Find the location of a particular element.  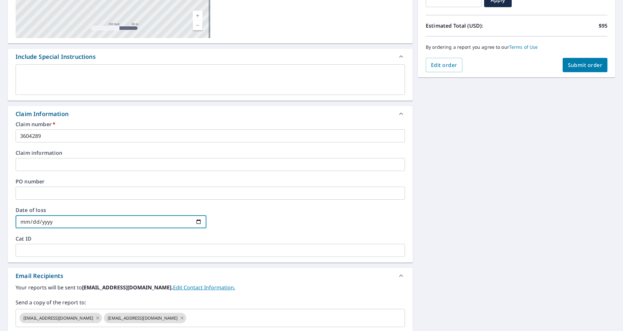

a: Current Level 17, Zoom In is located at coordinates (198, 16).